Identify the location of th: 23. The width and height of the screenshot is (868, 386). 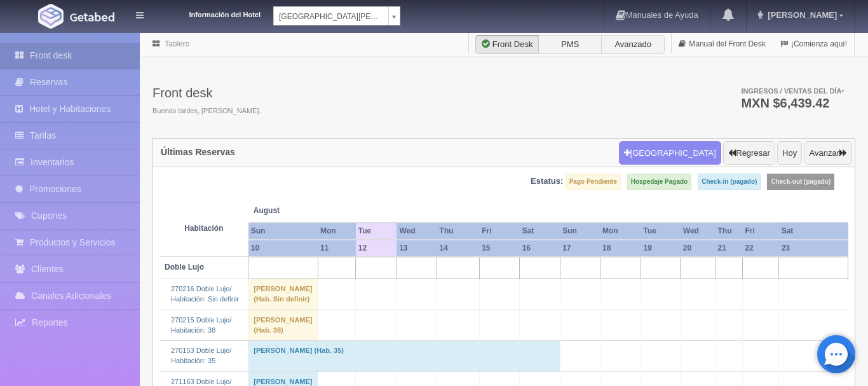
(814, 248).